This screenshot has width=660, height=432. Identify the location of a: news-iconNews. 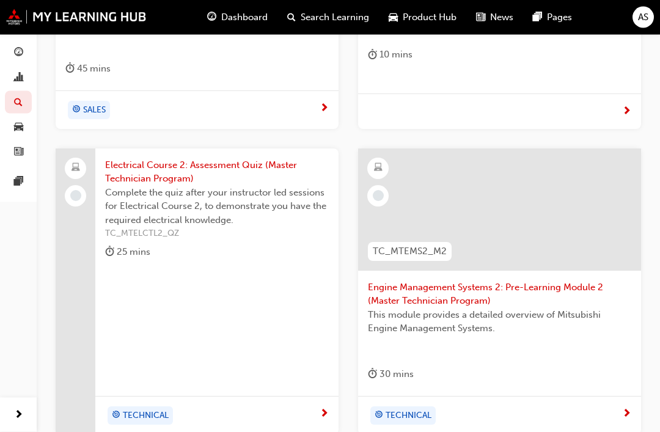
(495, 17).